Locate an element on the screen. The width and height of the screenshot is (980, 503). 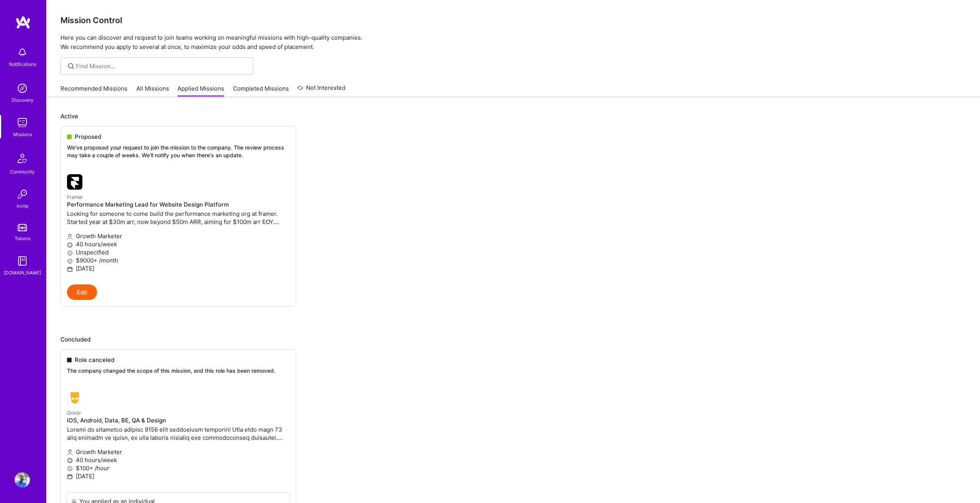
h4: Performance Marketing Lead for Website Design Platform is located at coordinates (178, 205).